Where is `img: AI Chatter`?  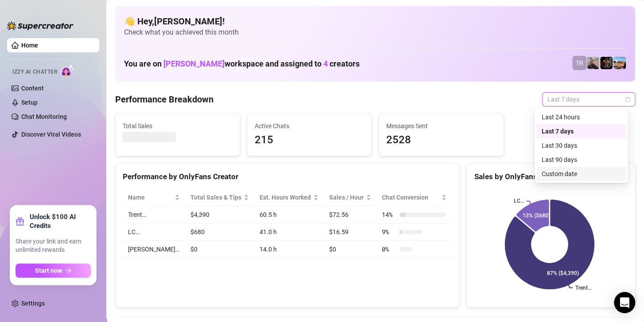
img: AI Chatter is located at coordinates (67, 71).